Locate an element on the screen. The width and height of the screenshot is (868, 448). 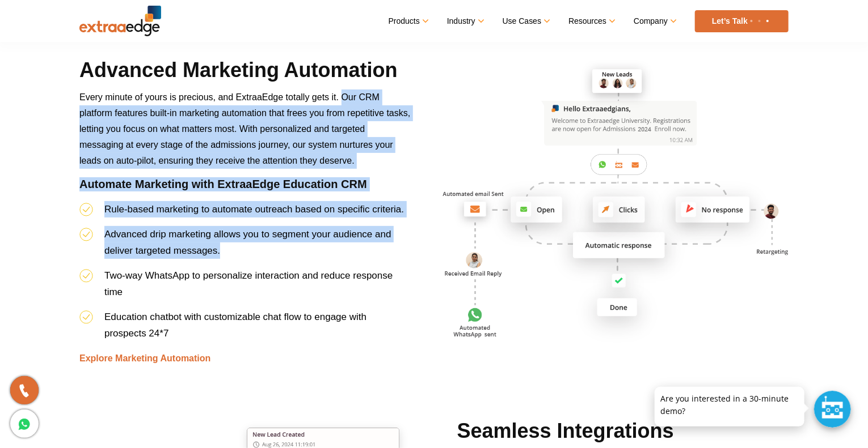
a: Company is located at coordinates (654, 21).